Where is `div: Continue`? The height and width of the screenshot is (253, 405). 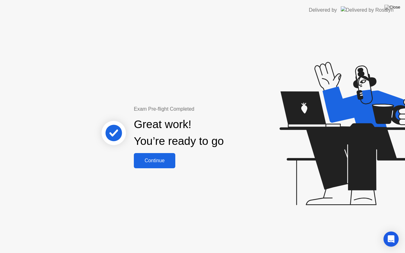 div: Continue is located at coordinates (155, 161).